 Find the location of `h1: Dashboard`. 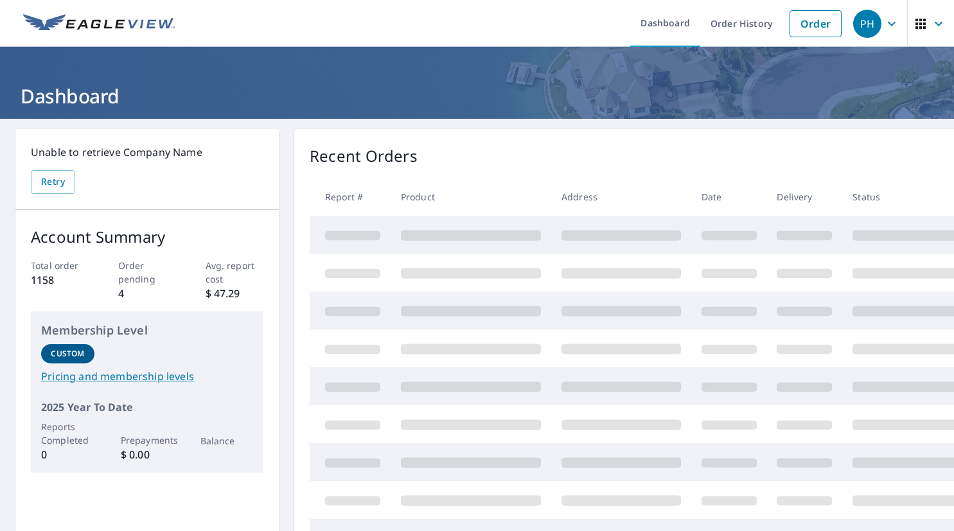

h1: Dashboard is located at coordinates (477, 96).